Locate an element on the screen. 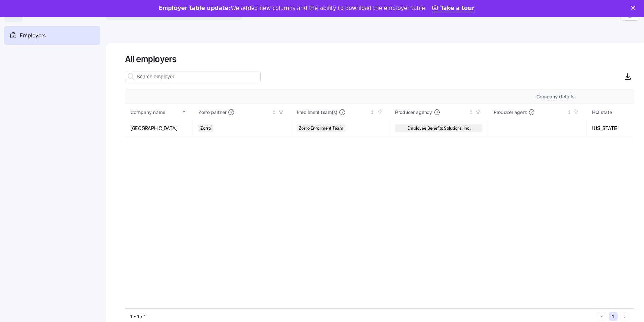 Image resolution: width=644 pixels, height=322 pixels. button: Previous page is located at coordinates (602, 317).